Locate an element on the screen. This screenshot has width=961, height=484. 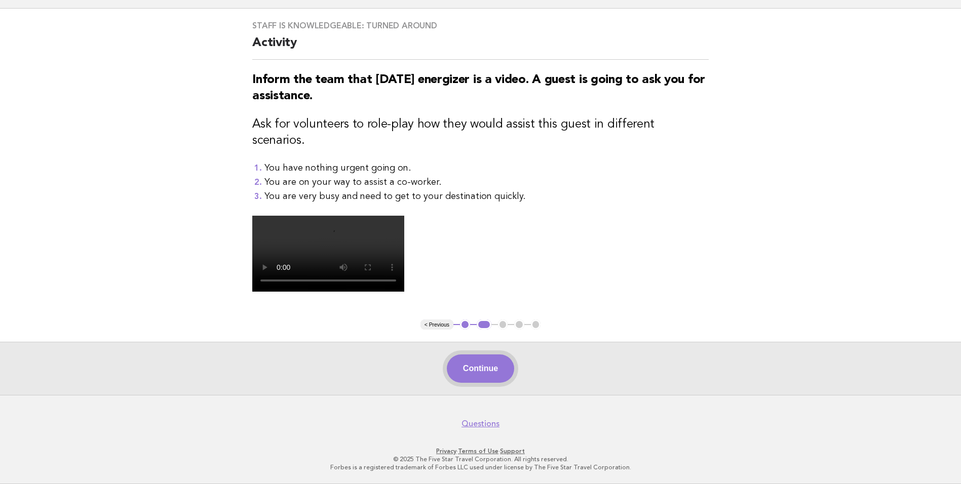
a: Questions is located at coordinates (480, 424).